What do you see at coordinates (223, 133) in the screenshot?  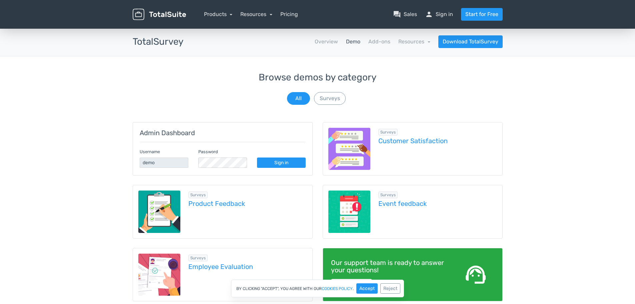 I see `h5: Admin Dashboard` at bounding box center [223, 133].